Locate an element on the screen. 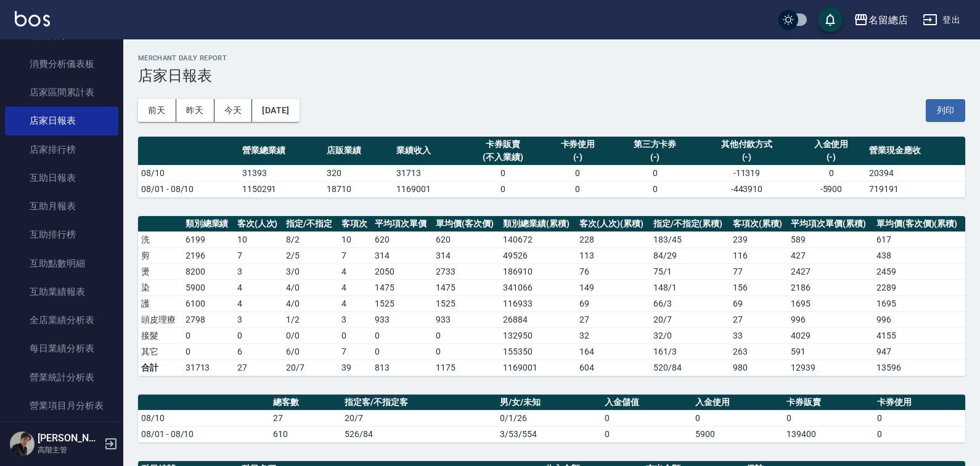  td: 染 is located at coordinates (161, 288).